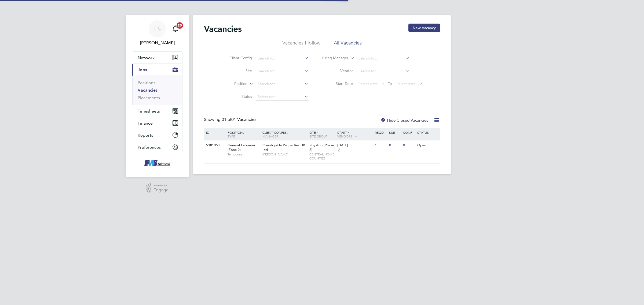 The image size is (644, 305). What do you see at coordinates (390, 84) in the screenshot?
I see `span: To` at bounding box center [390, 84].